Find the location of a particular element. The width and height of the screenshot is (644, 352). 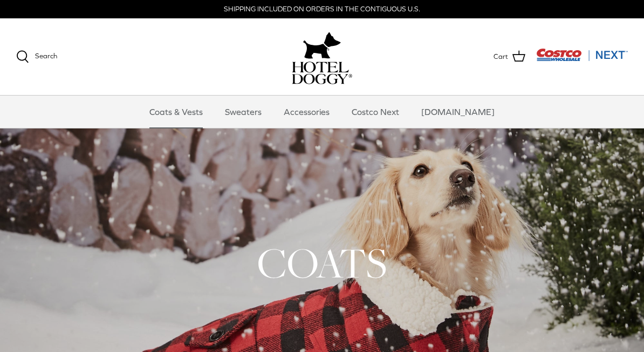

img: hoteldoggycom is located at coordinates (322, 73).